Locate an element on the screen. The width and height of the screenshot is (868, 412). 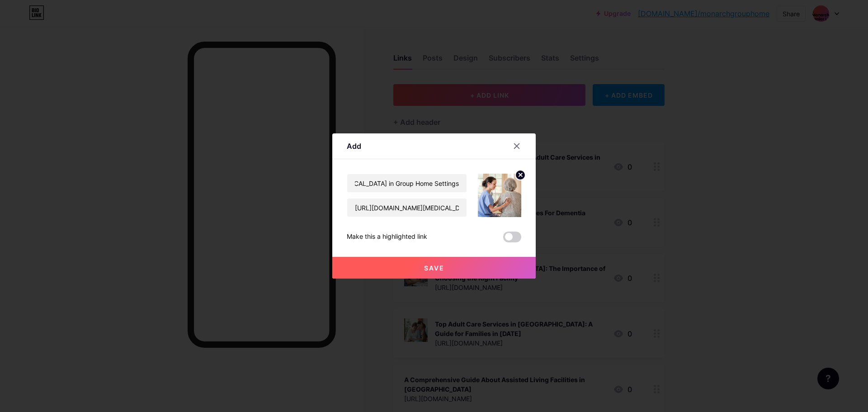
div: Make this a highlighted link is located at coordinates (387, 236).